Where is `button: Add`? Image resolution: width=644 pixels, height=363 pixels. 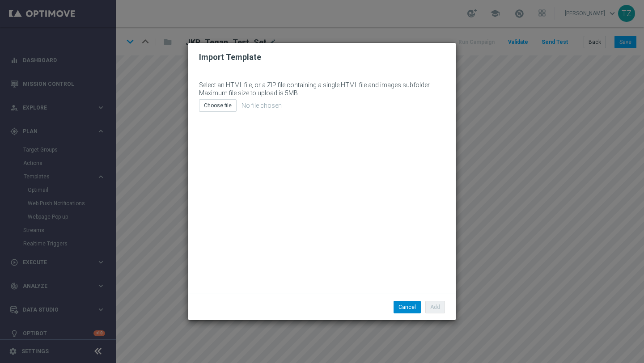 button: Add is located at coordinates (435, 307).